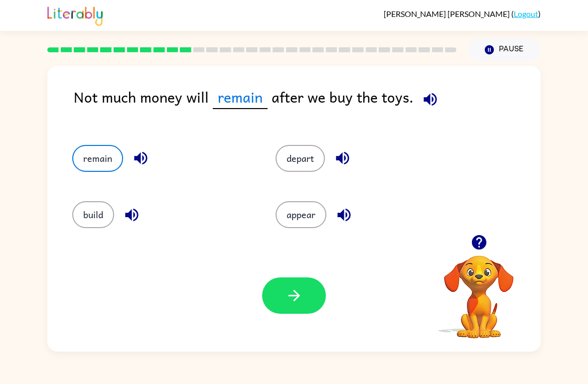 This screenshot has height=384, width=588. What do you see at coordinates (301, 215) in the screenshot?
I see `button: appear` at bounding box center [301, 215].